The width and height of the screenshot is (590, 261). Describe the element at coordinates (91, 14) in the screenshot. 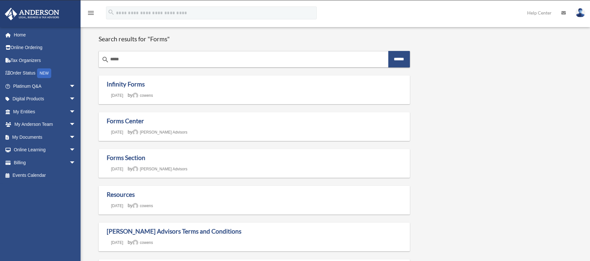

I see `a: menu` at that location.